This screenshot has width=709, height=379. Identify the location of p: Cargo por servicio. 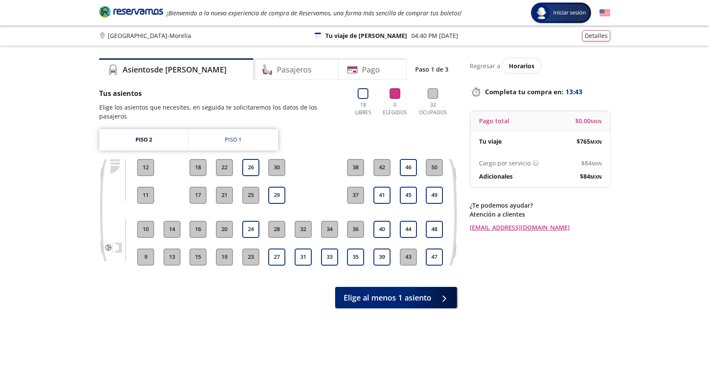
(505, 163).